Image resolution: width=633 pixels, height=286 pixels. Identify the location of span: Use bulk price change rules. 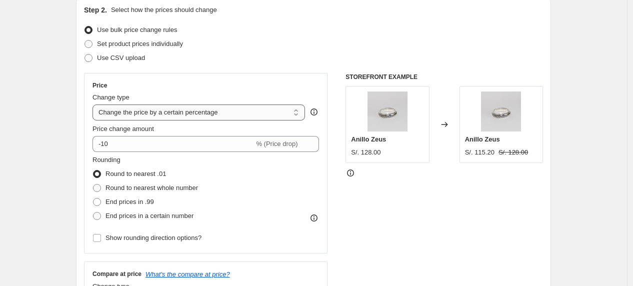
(137, 30).